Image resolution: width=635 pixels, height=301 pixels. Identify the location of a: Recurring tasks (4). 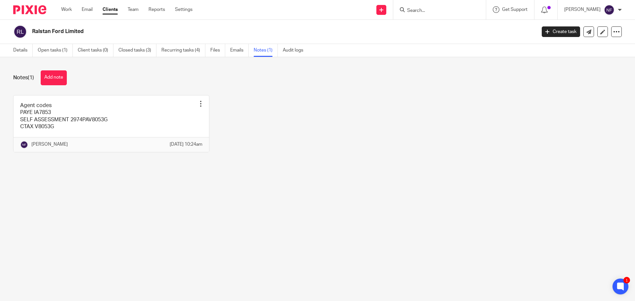
(183, 50).